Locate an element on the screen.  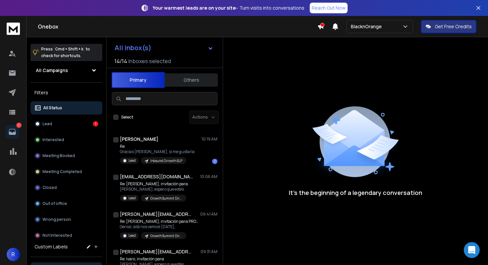
p: All Status is located at coordinates (52, 108).